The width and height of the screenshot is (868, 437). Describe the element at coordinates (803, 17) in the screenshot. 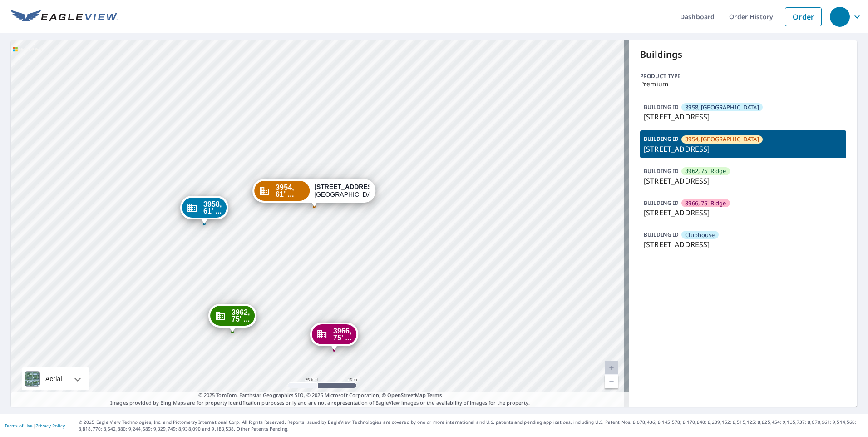

I see `a: Order` at that location.